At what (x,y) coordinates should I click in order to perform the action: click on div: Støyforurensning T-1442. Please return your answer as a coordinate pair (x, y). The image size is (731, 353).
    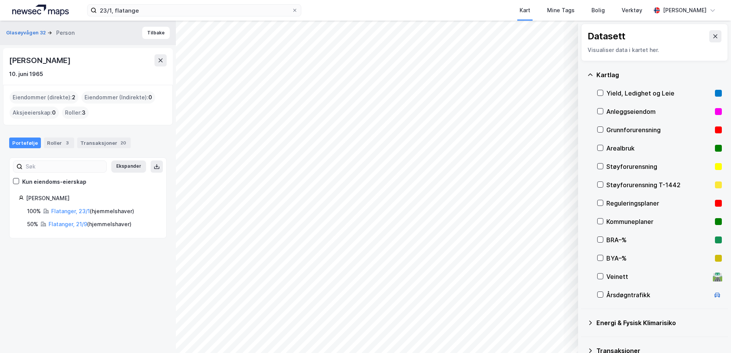
    Looking at the image, I should click on (659, 185).